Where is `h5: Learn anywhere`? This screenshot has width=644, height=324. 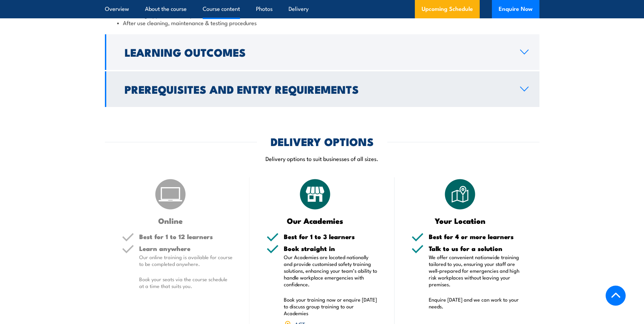
h5: Learn anywhere is located at coordinates (186, 249).